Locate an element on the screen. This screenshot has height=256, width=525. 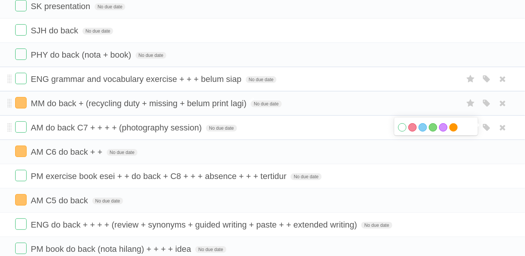
label: Red is located at coordinates (412, 128).